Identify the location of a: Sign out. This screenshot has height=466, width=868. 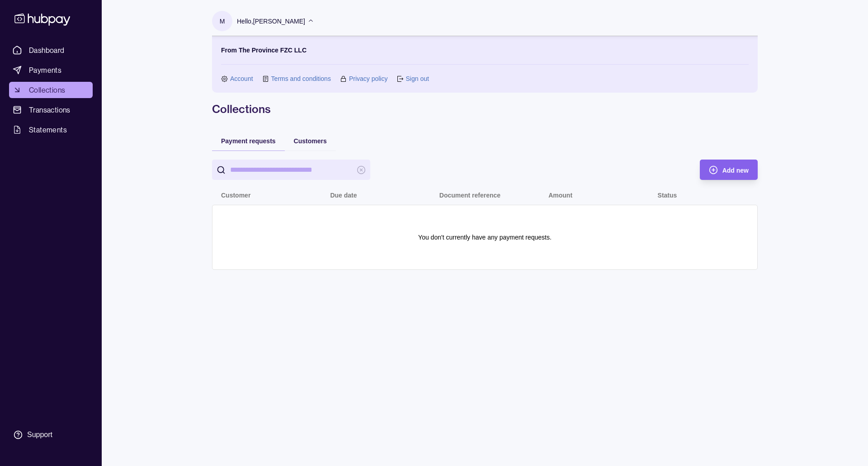
(417, 78).